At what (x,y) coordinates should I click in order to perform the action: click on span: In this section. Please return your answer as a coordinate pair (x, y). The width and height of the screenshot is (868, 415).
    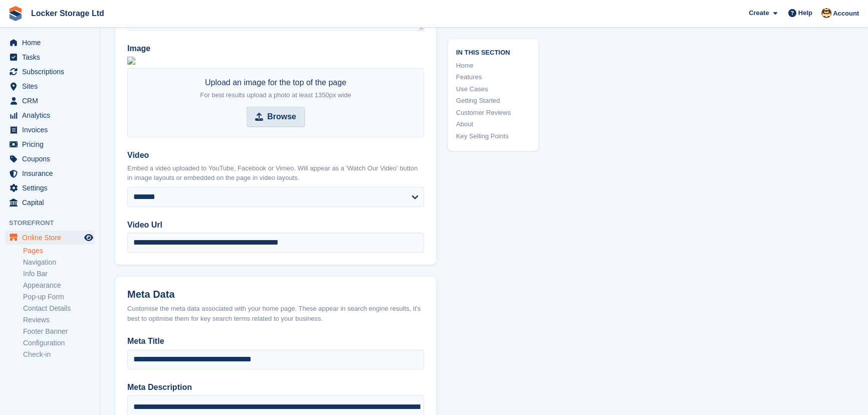
    Looking at the image, I should click on (493, 51).